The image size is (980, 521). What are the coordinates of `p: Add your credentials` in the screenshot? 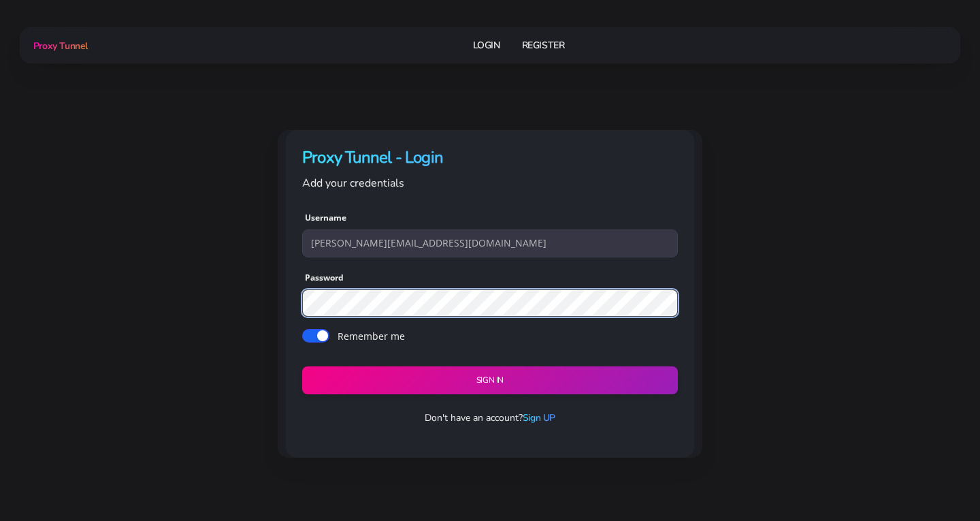 It's located at (490, 184).